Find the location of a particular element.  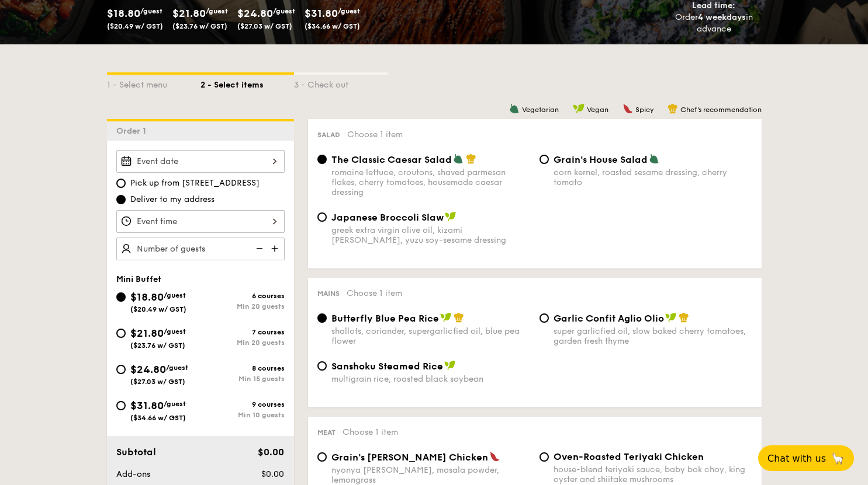

input: $18.80/guest($20.49 w/ GST)6 coursesMin 20 guests is located at coordinates (121, 297).